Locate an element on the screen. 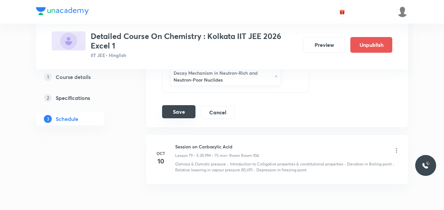 This screenshot has width=444, height=210. h6: Decay Mechanism in Neutron-Rich and Neutron-Poor Nuclides is located at coordinates (222, 76).